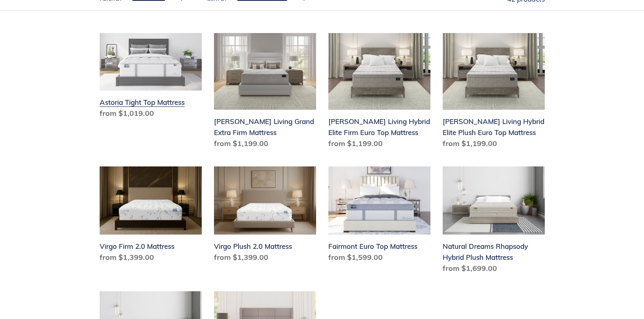 Image resolution: width=644 pixels, height=319 pixels. What do you see at coordinates (379, 216) in the screenshot?
I see `a: Fairmont Euro Top Mattress` at bounding box center [379, 216].